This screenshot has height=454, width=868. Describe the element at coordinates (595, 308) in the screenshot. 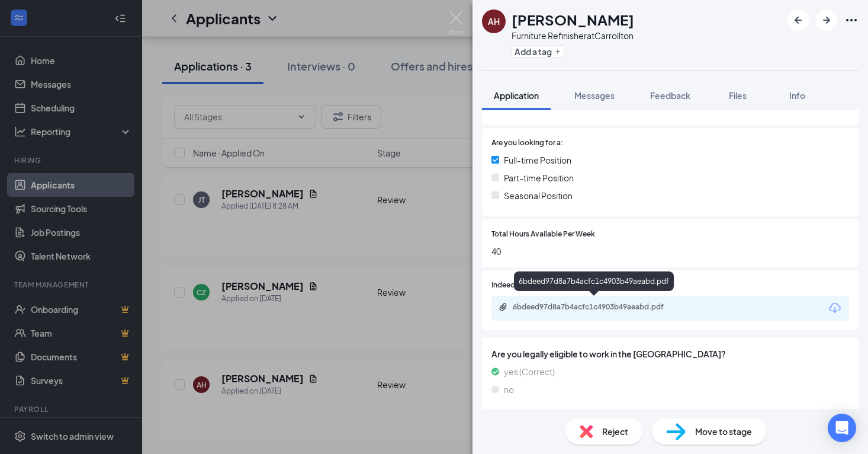

I see `a: Paperclip6bdeed97d8a7b4acfc1c4903b49aeabd.pdf` at that location.